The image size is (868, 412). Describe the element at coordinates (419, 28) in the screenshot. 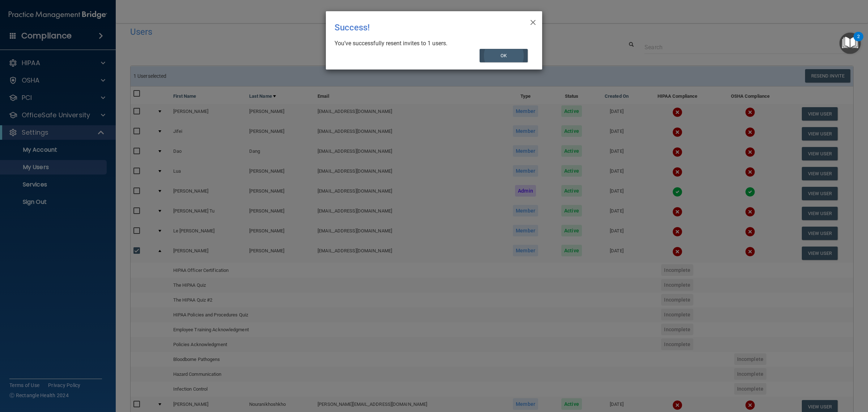

I see `div: Success!` at that location.